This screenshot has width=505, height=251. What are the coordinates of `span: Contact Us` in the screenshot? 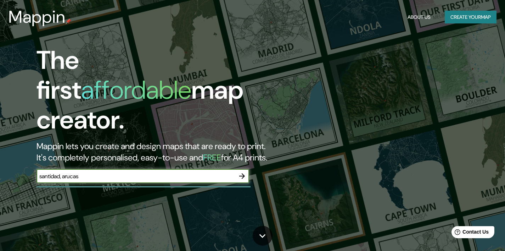 It's located at (34, 9).